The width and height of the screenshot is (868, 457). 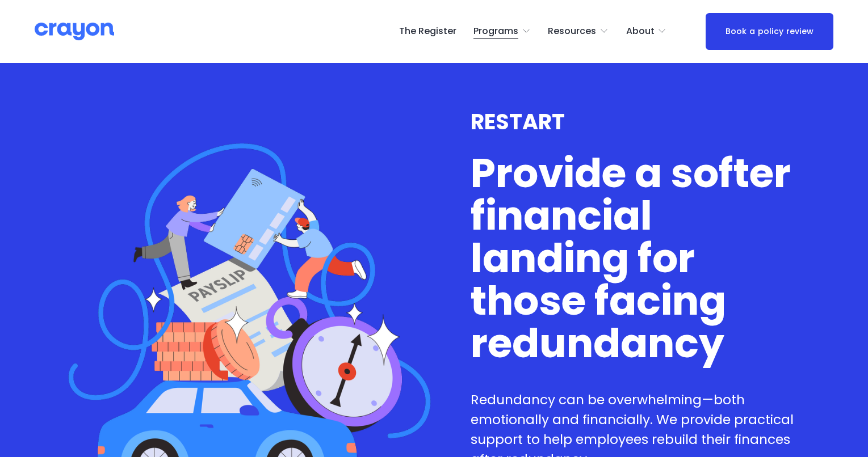 I want to click on span: Resources, so click(x=571, y=31).